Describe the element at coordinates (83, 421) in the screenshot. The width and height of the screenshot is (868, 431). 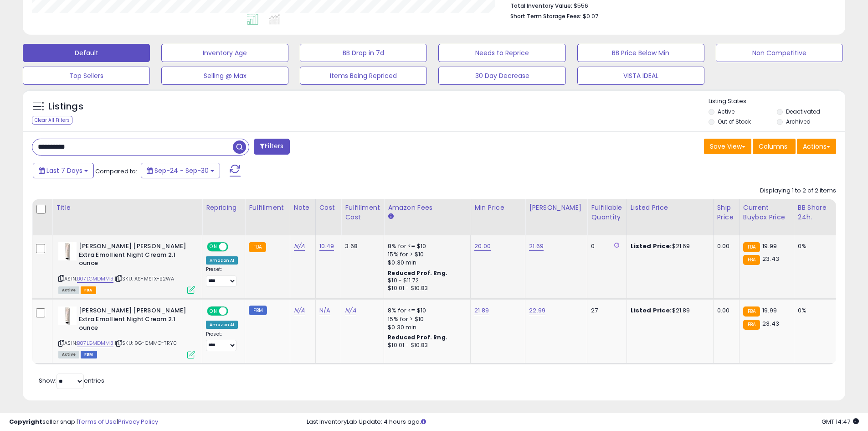
I see `div: seller snap | |` at that location.